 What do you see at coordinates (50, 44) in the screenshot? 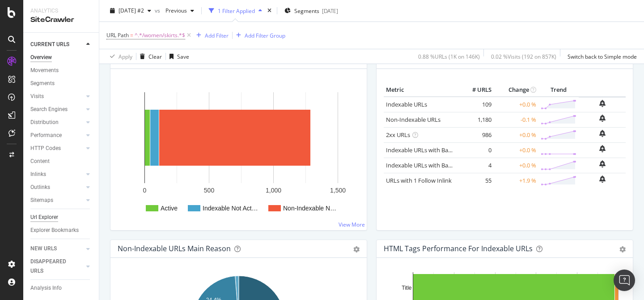
I see `div: CURRENT URLS` at bounding box center [50, 44].